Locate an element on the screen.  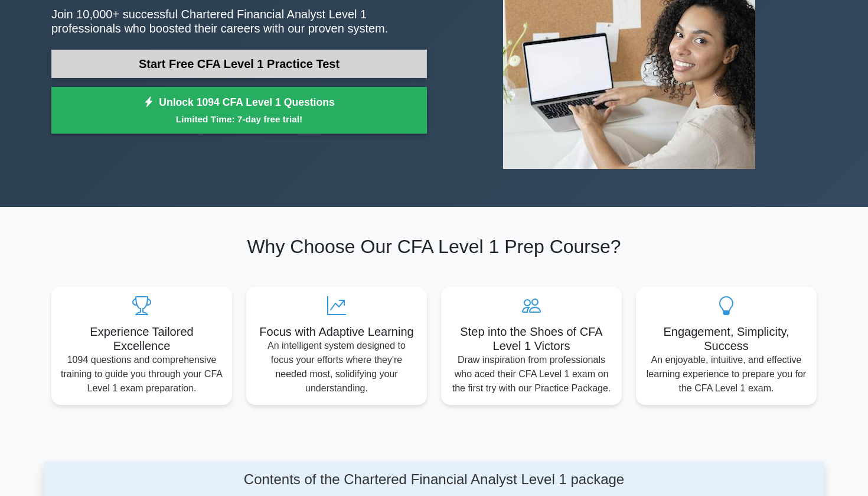
small: Limited Time: 7-day free trial! is located at coordinates (239, 119).